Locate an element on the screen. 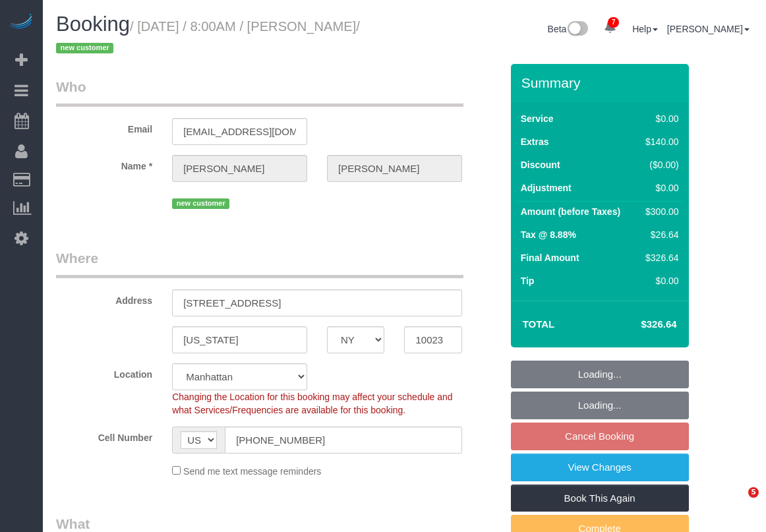 This screenshot has height=532, width=766. input: Zip Code is located at coordinates (433, 340).